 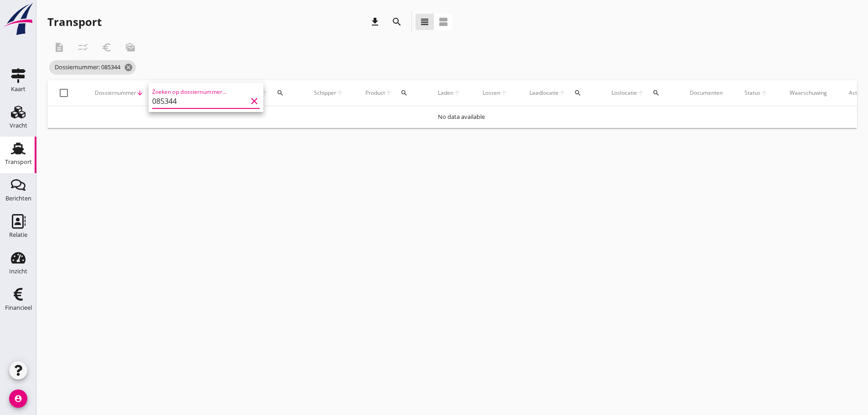 What do you see at coordinates (18, 234) in the screenshot?
I see `div: Relatie` at bounding box center [18, 234].